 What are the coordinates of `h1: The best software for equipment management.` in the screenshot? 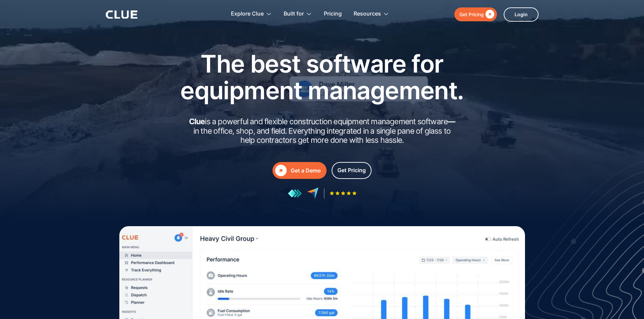 It's located at (322, 77).